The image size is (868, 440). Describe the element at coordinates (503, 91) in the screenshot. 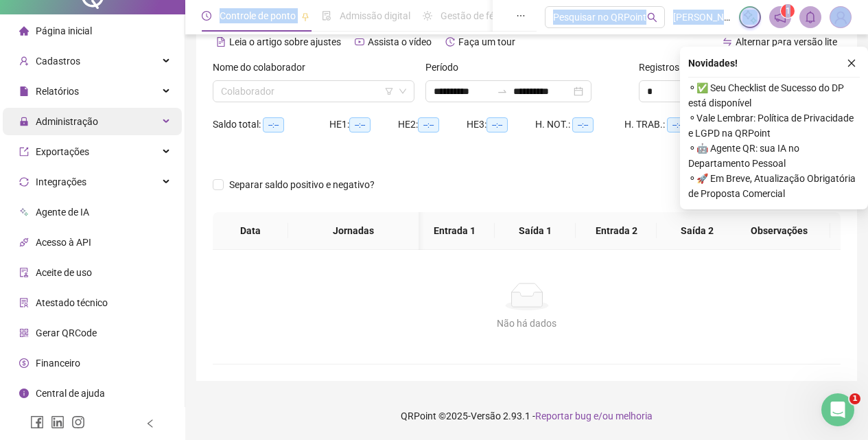

I see `span: to` at that location.